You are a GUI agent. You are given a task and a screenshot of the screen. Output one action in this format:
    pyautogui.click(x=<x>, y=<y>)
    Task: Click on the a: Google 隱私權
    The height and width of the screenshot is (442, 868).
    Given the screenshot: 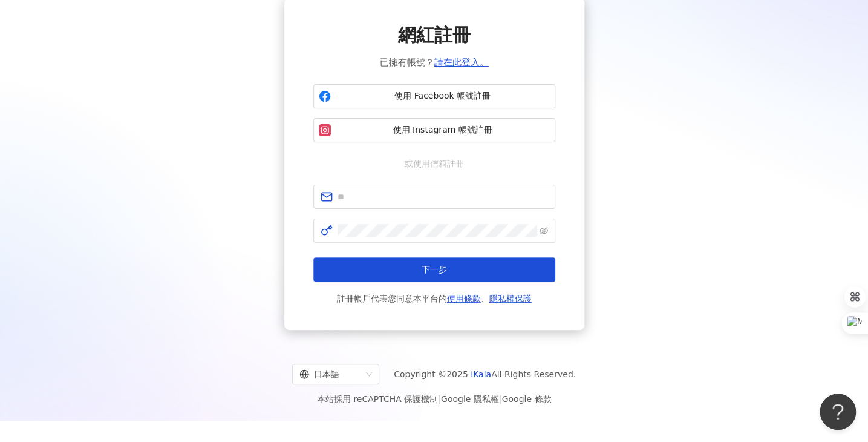 What is the action you would take?
    pyautogui.click(x=470, y=399)
    